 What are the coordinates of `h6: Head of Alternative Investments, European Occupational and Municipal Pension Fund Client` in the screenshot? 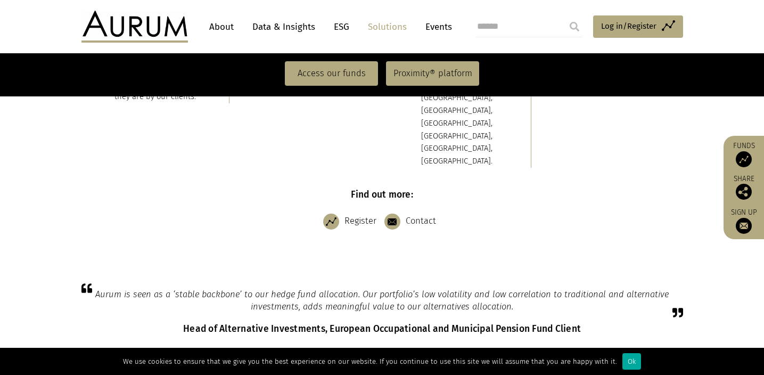 It's located at (382, 329).